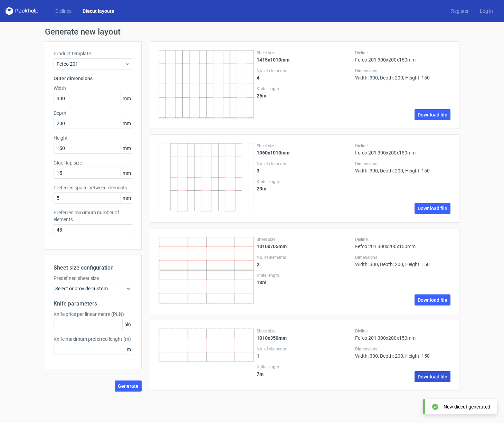 The width and height of the screenshot is (504, 423). I want to click on strong: 20 m, so click(261, 189).